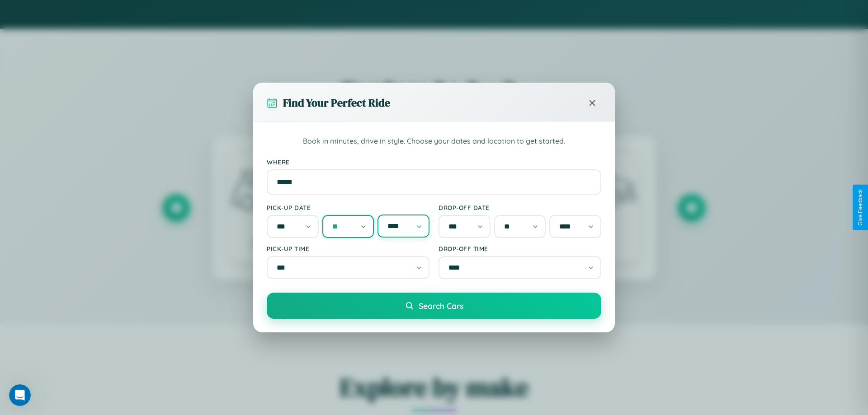 The height and width of the screenshot is (415, 868). What do you see at coordinates (348, 207) in the screenshot?
I see `label: Pick-up Date` at bounding box center [348, 207].